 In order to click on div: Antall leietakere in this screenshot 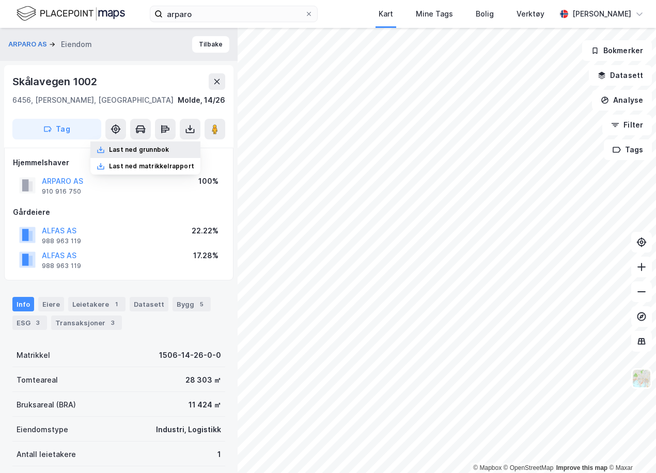, I will do `click(46, 455)`.